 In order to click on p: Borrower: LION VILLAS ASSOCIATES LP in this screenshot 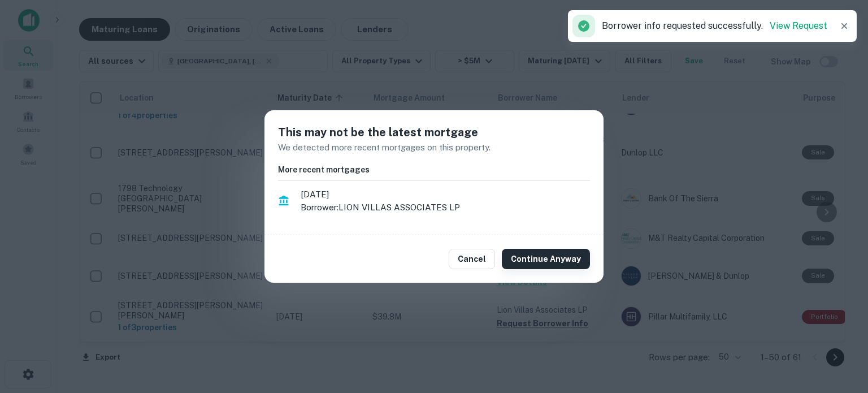, I will do `click(445, 207)`.